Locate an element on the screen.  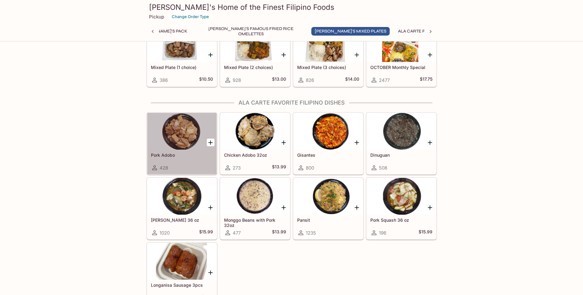
h5: Mixed Plate (3 choices) is located at coordinates (328, 67).